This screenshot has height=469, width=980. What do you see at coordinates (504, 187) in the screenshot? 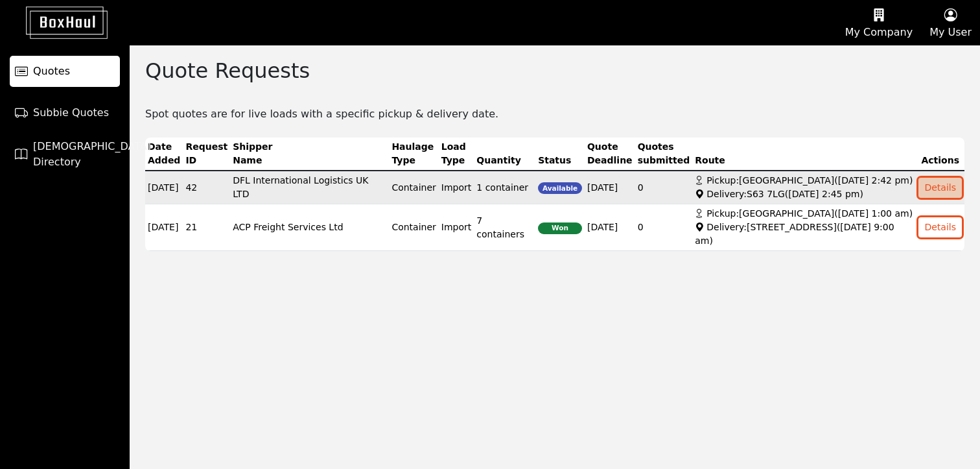
I see `td: 1 container` at bounding box center [504, 187].